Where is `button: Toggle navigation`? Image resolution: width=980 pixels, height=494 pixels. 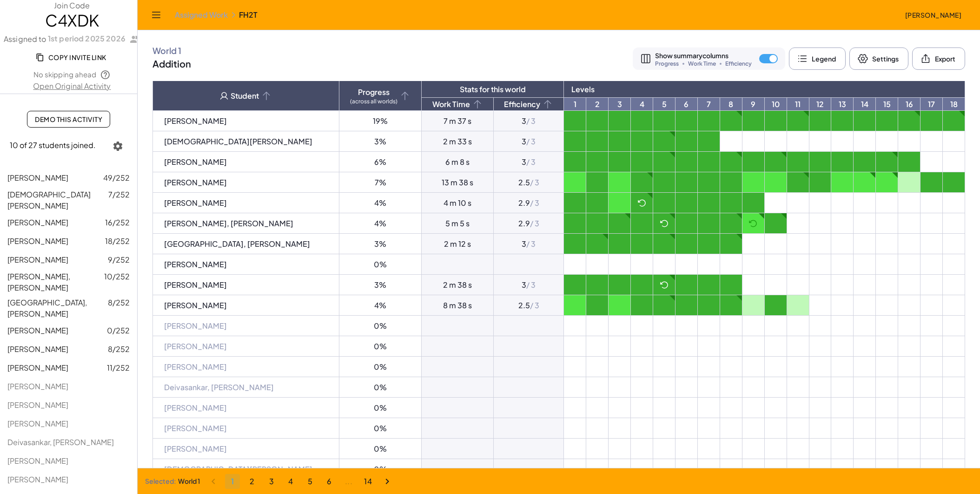
button: Toggle navigation is located at coordinates (156, 15).